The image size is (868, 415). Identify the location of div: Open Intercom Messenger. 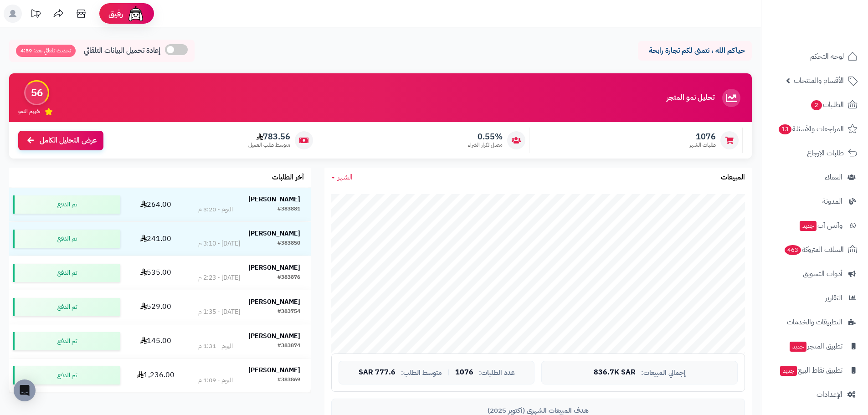
(24, 390).